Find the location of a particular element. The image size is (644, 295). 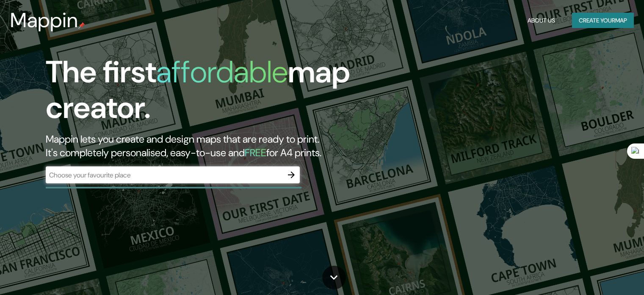

button: Create yourmap is located at coordinates (603, 20).